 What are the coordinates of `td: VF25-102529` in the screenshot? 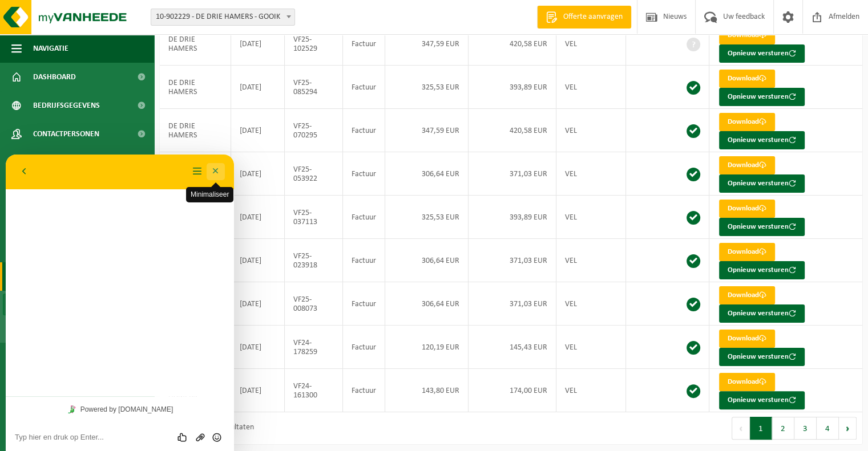 It's located at (314, 44).